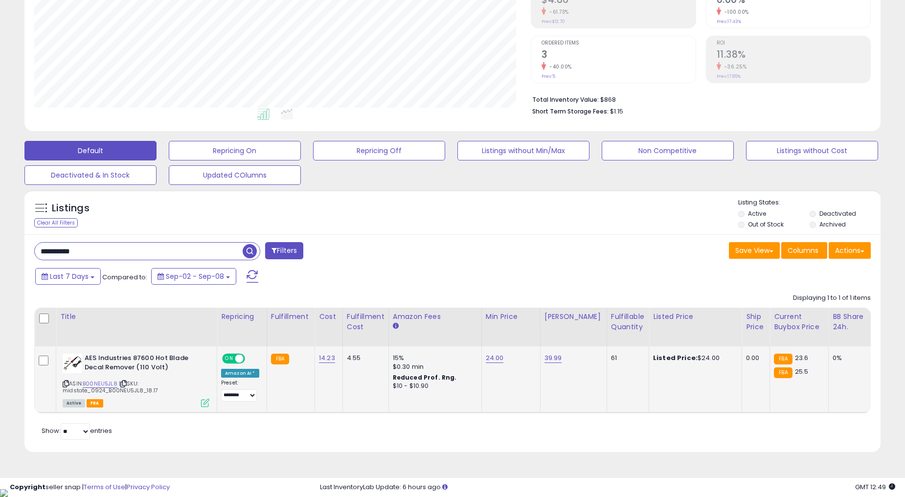 This screenshot has height=497, width=905. What do you see at coordinates (812, 151) in the screenshot?
I see `button: Listings without Cost` at bounding box center [812, 151].